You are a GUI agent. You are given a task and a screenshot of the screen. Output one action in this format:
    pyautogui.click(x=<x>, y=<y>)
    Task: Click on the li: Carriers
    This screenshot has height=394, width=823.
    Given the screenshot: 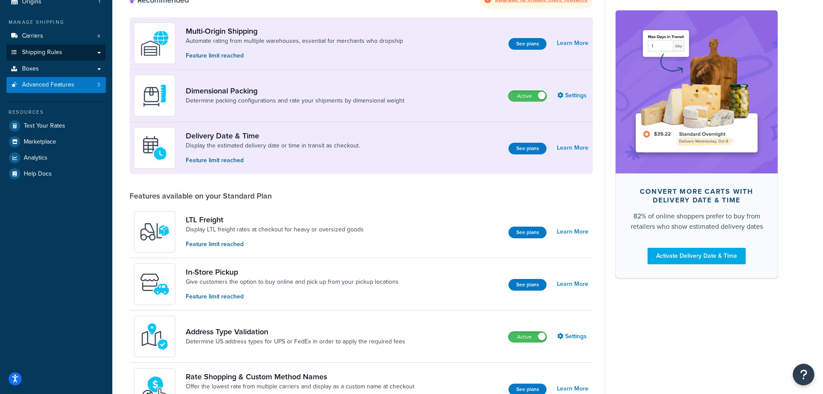 What is the action you would take?
    pyautogui.click(x=56, y=36)
    